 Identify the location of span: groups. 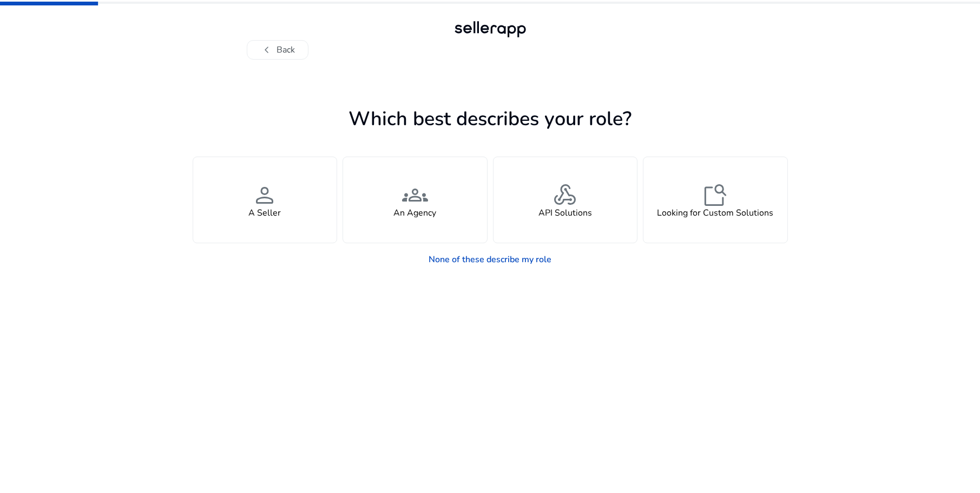
(415, 195).